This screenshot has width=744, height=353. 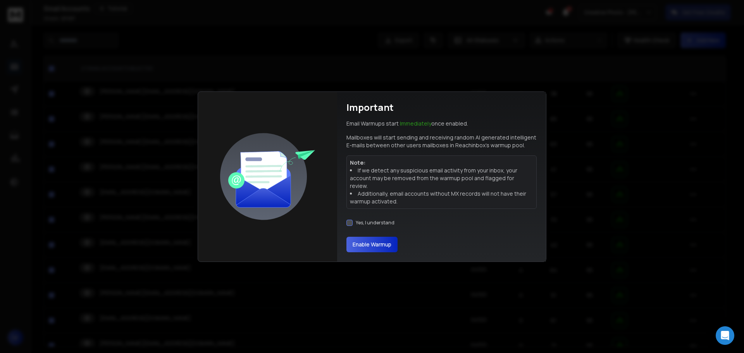 What do you see at coordinates (441, 198) in the screenshot?
I see `li: Additionally, email accounts without MX records will not have their warmup activated.` at bounding box center [441, 198].